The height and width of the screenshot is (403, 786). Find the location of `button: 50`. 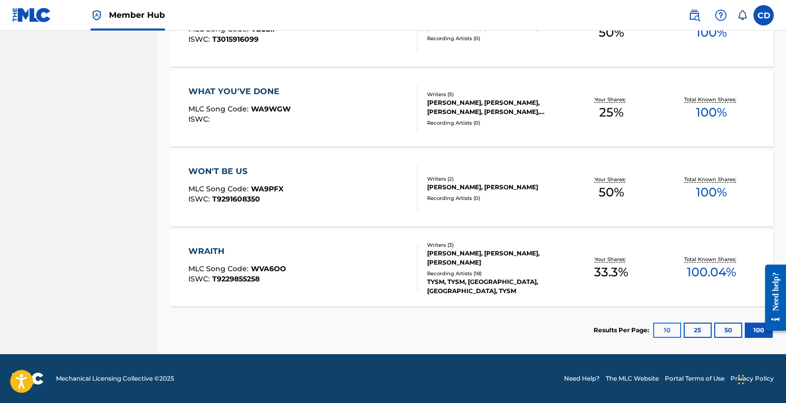

button: 50 is located at coordinates (728, 330).